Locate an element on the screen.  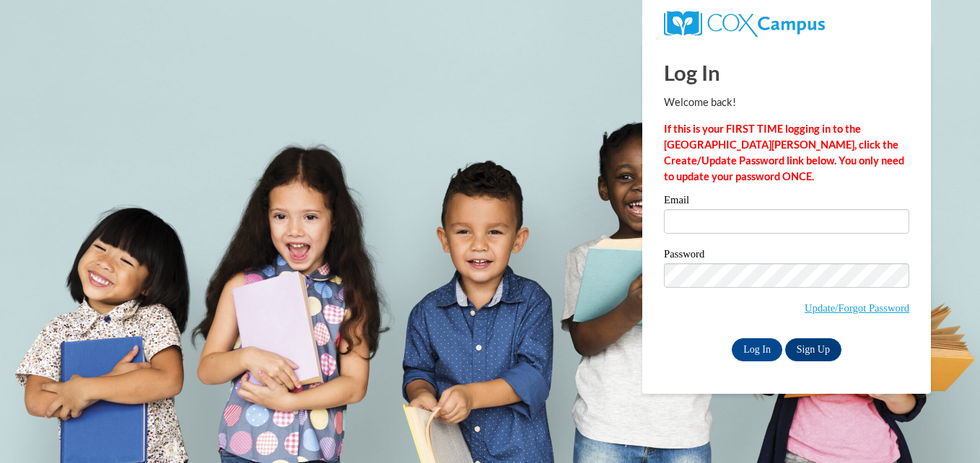
input: Log In is located at coordinates (758, 349).